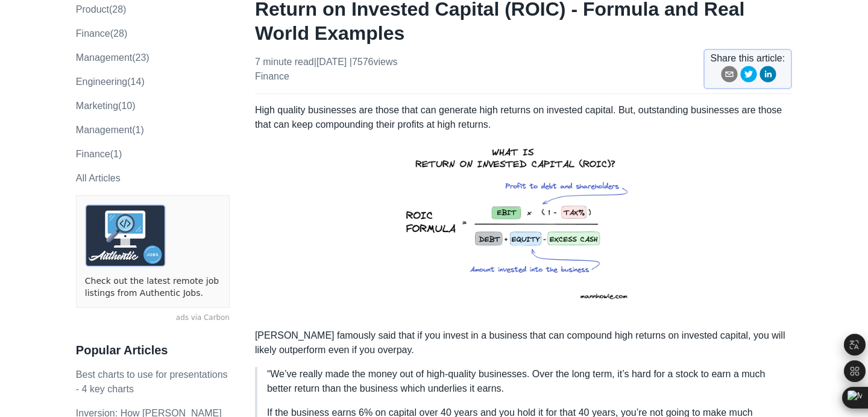  Describe the element at coordinates (768, 76) in the screenshot. I see `button: linkedin` at that location.